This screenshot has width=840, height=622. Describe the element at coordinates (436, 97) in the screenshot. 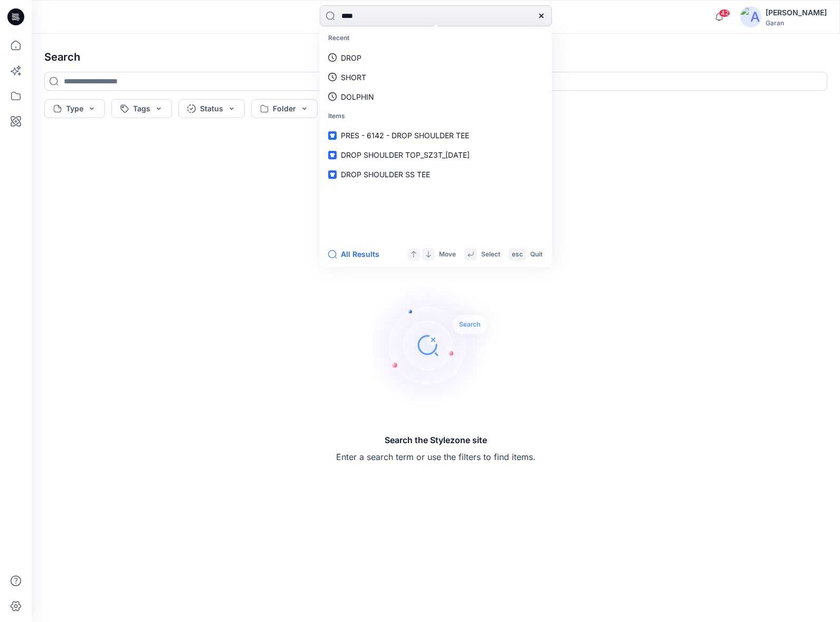

I see `a: DOLPHIN` at that location.